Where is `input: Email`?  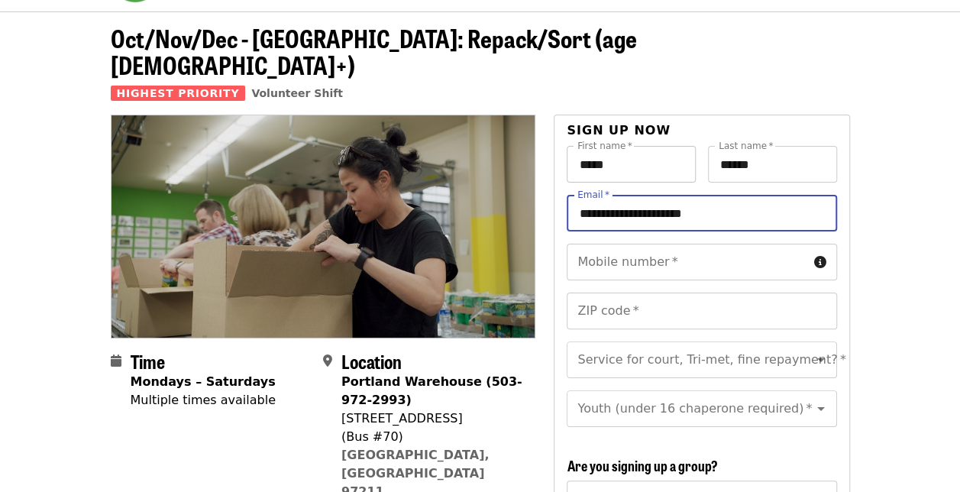 input: Email is located at coordinates (701, 213).